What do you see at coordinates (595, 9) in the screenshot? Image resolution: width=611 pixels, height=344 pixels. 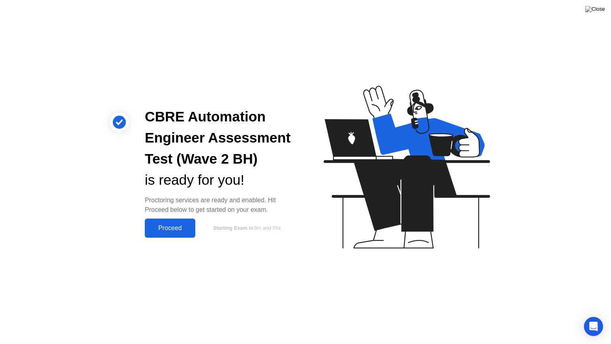 I see `img: Close` at bounding box center [595, 9].